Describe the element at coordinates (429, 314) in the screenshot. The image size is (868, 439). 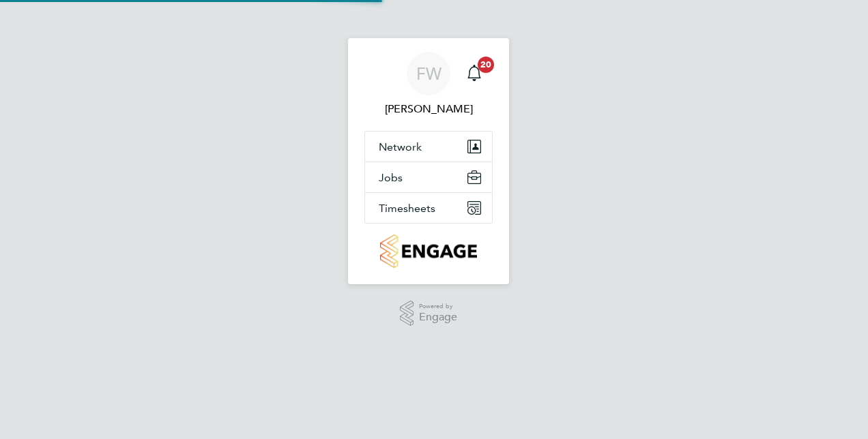
I see `a: Powered byEngage` at that location.